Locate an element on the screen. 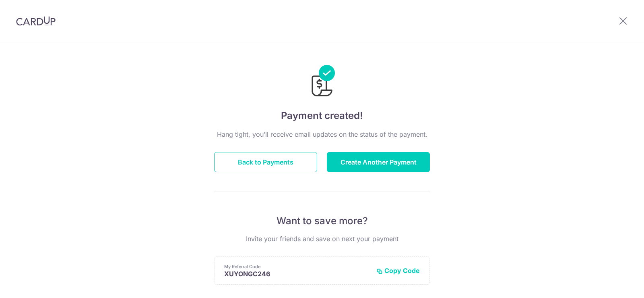 This screenshot has width=644, height=298. p: Want to save more? is located at coordinates (322, 221).